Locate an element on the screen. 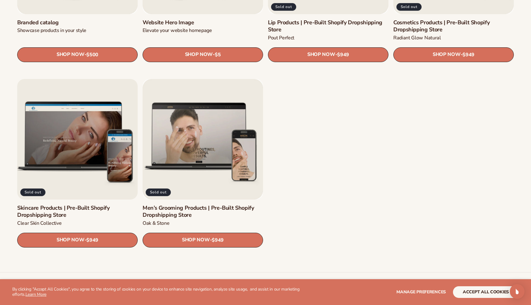  a: Skincare Products | Pre-Built Shopify Dropshipping Store is located at coordinates (77, 211).